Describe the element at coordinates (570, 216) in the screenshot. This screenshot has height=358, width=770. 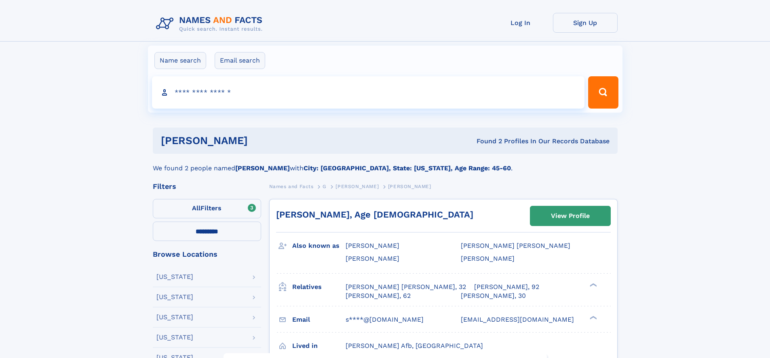
I see `div: View Profile` at that location.